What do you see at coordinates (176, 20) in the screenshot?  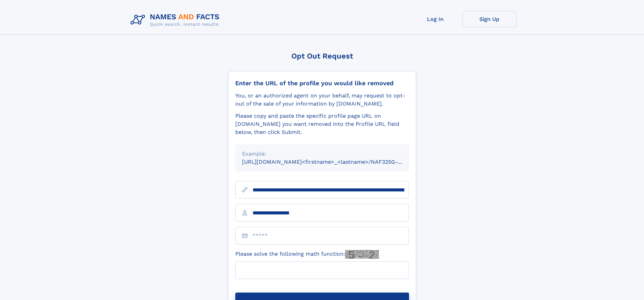 I see `img: Logo Names and Facts` at bounding box center [176, 20].